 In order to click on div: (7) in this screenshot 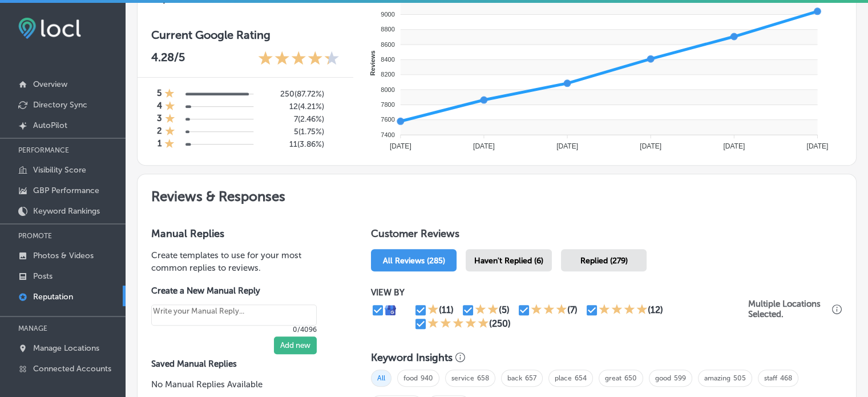, I will do `click(572, 310)`.